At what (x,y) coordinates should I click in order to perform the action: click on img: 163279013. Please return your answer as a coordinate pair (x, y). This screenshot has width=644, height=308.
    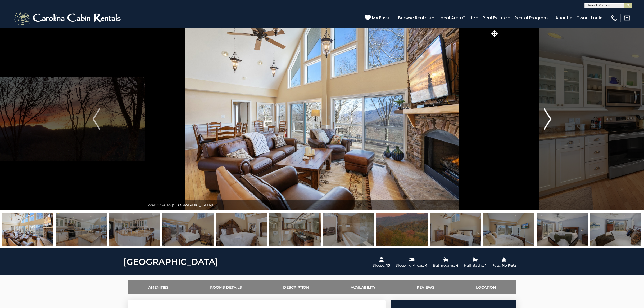
    Looking at the image, I should click on (508, 229).